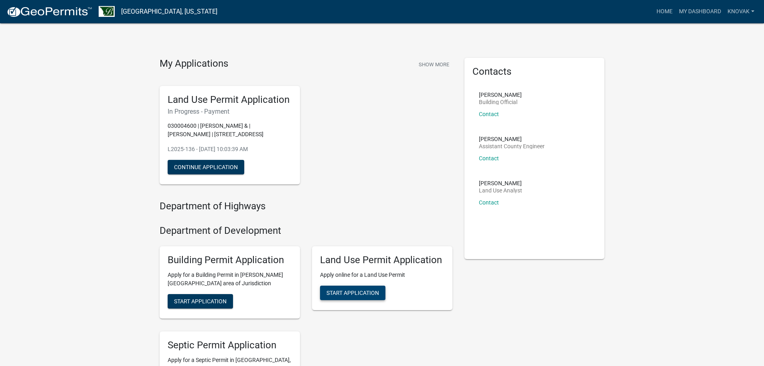 This screenshot has width=764, height=366. Describe the element at coordinates (230, 345) in the screenshot. I see `h5: Septic Permit Application` at that location.